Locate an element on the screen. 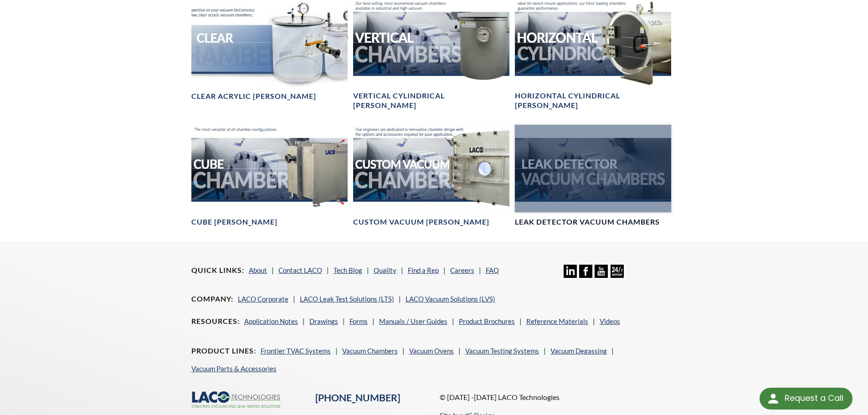 The width and height of the screenshot is (868, 415). h4: Company is located at coordinates (212, 299).